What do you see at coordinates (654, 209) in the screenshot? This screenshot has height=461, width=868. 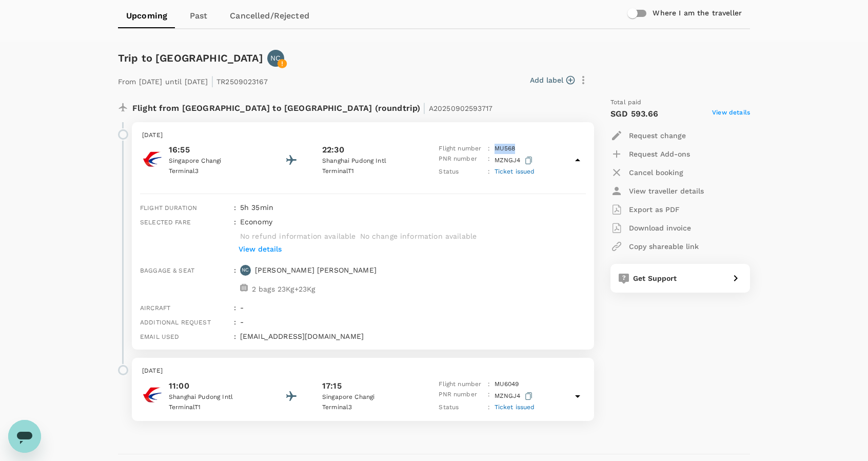 I see `p: Export as PDF` at bounding box center [654, 209].